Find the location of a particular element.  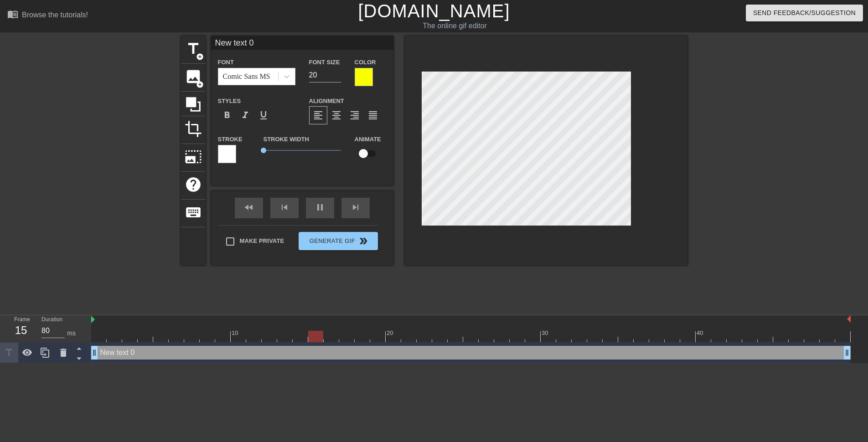

label: Animate is located at coordinates (368, 140).